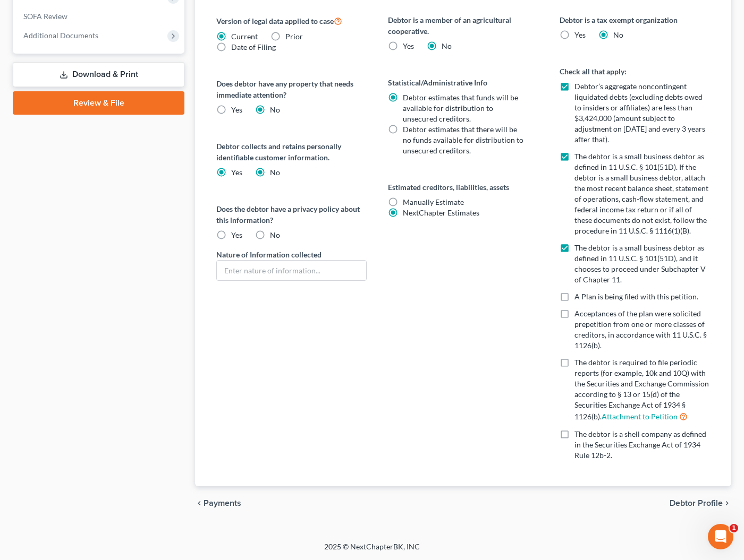 This screenshot has height=560, width=744. Describe the element at coordinates (460, 107) in the screenshot. I see `span: Debtor estimates that funds will be available for distribution to unsecured creditors.` at that location.